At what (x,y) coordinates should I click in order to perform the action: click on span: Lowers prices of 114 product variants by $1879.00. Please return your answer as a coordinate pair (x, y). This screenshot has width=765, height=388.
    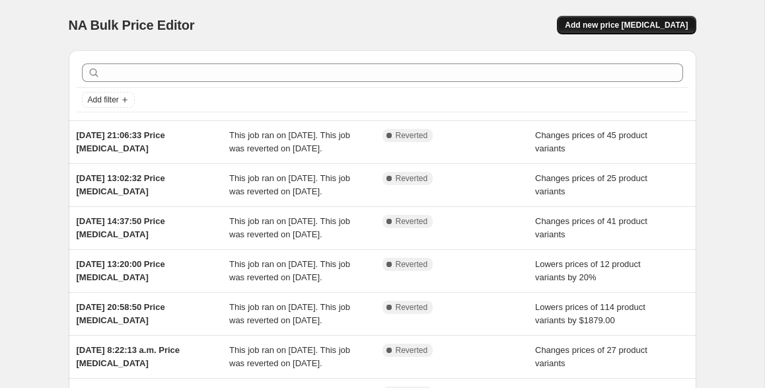
    Looking at the image, I should click on (590, 313).